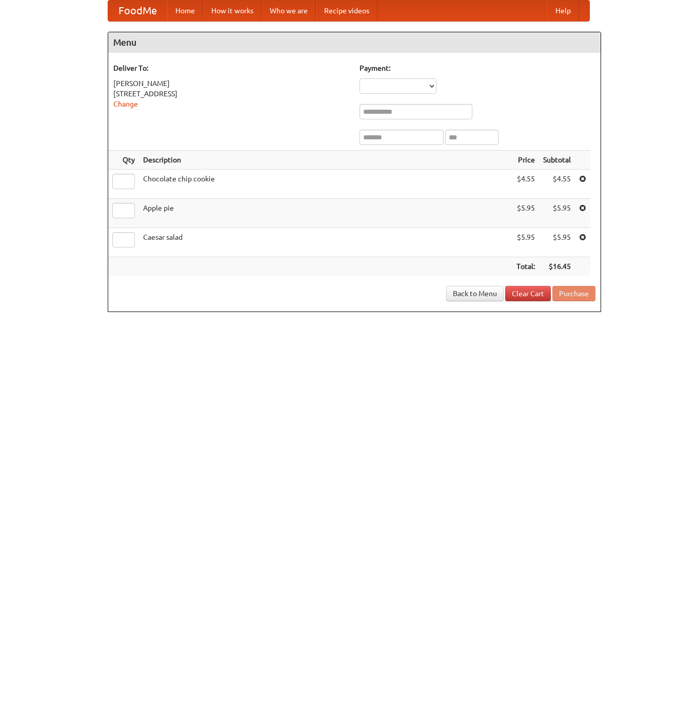 The width and height of the screenshot is (697, 725). Describe the element at coordinates (475, 294) in the screenshot. I see `a: Back to Menu` at that location.